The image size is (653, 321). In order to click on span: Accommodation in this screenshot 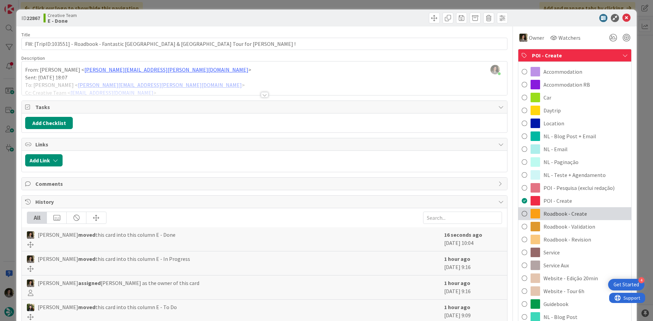, I will do `click(563, 72)`.